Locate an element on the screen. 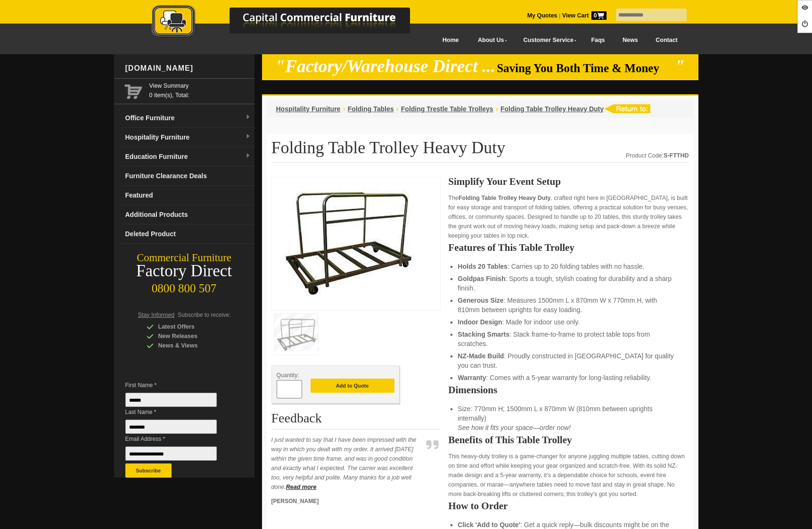  a: Hospitality Furniture is located at coordinates (308, 109).